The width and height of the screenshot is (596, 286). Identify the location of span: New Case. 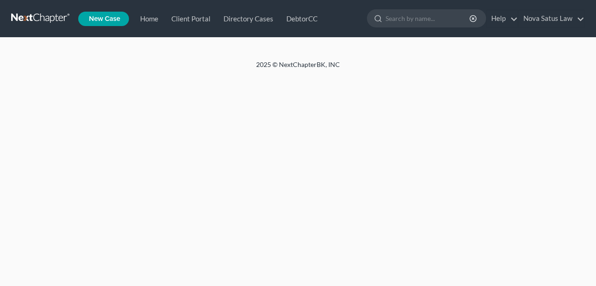
(104, 19).